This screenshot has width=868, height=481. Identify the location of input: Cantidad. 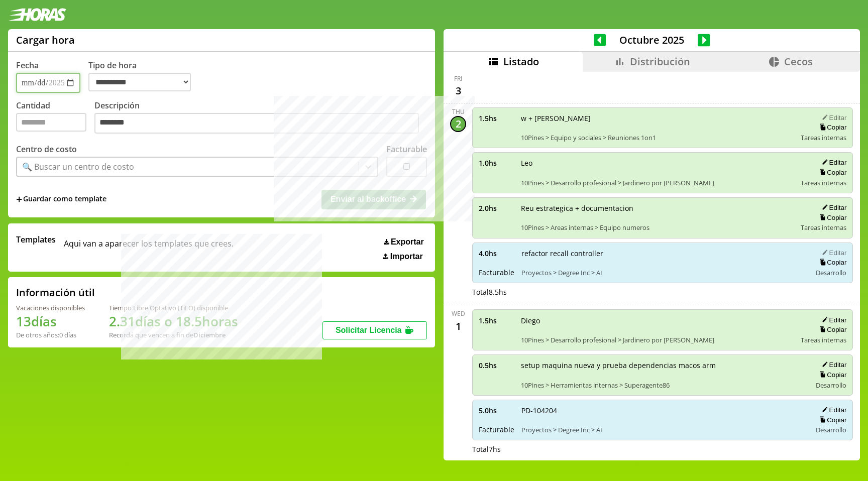
(51, 122).